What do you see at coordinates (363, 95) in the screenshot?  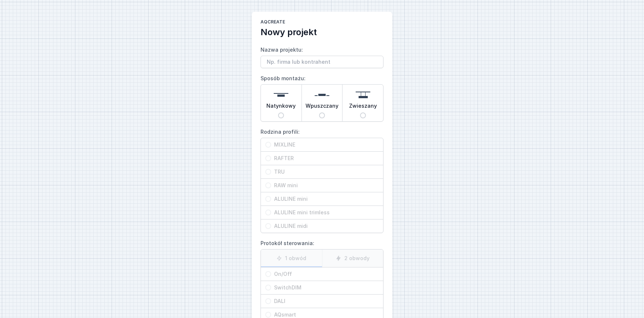 I see `img: suspended.svg` at bounding box center [363, 95].